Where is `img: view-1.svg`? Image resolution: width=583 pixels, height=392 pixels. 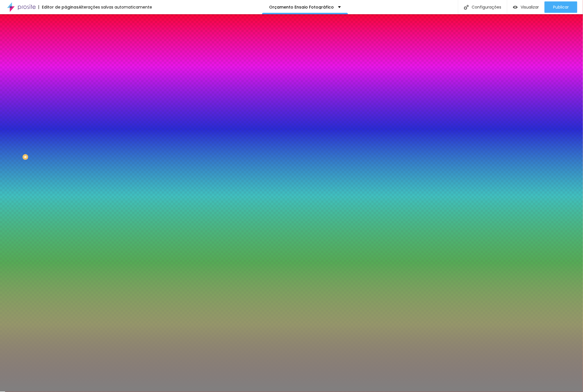
img: view-1.svg is located at coordinates (515, 7).